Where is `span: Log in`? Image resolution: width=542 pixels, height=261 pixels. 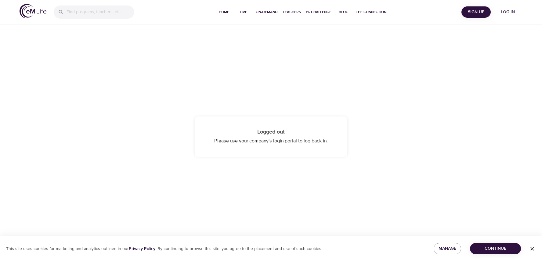
span: Log in is located at coordinates (508, 12).